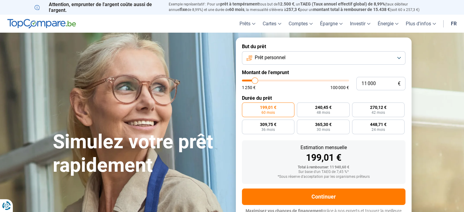 The image size is (464, 212). I want to click on a: Investir, so click(360, 24).